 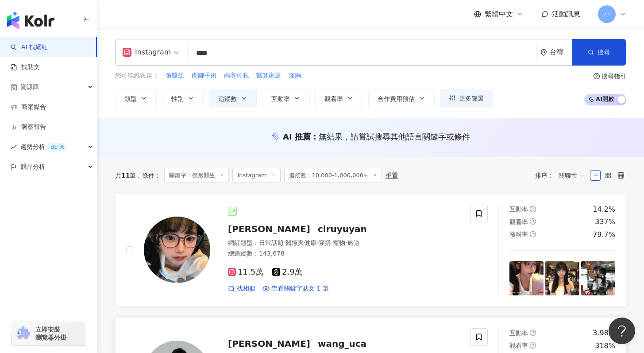 I want to click on span: 張醫生, so click(x=175, y=76).